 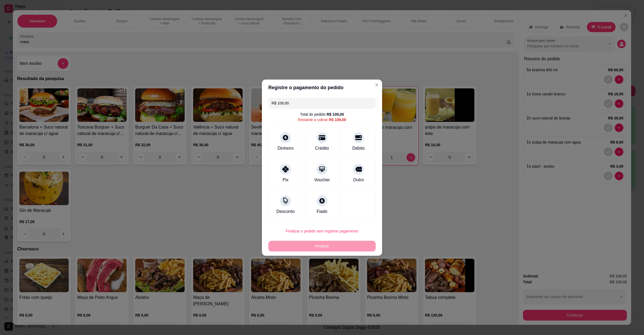 I want to click on button: Finalizar o pedido sem registrar pagamento, so click(x=322, y=231).